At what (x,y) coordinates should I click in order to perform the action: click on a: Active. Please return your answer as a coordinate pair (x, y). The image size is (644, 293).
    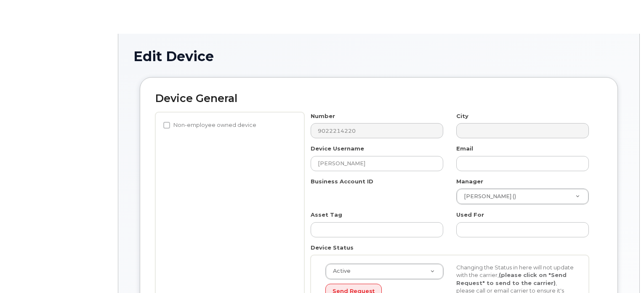
    Looking at the image, I should click on (384, 272).